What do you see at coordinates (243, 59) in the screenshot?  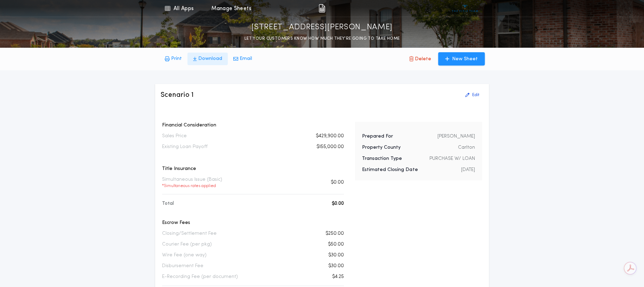 I see `button: Email` at bounding box center [243, 59].